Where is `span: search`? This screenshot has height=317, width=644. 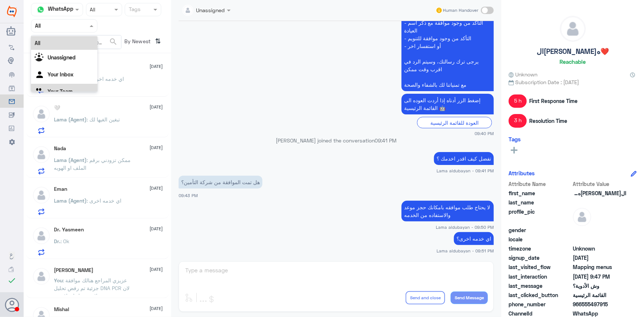 span: search is located at coordinates (113, 42).